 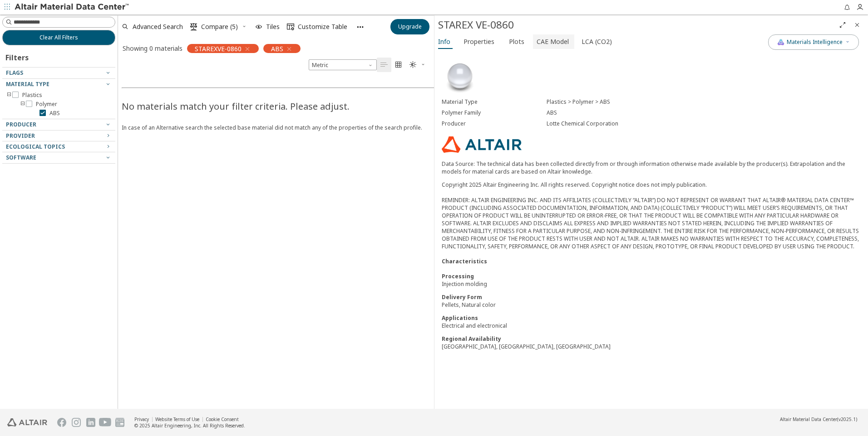 What do you see at coordinates (273, 27) in the screenshot?
I see `span: Tiles` at bounding box center [273, 27].